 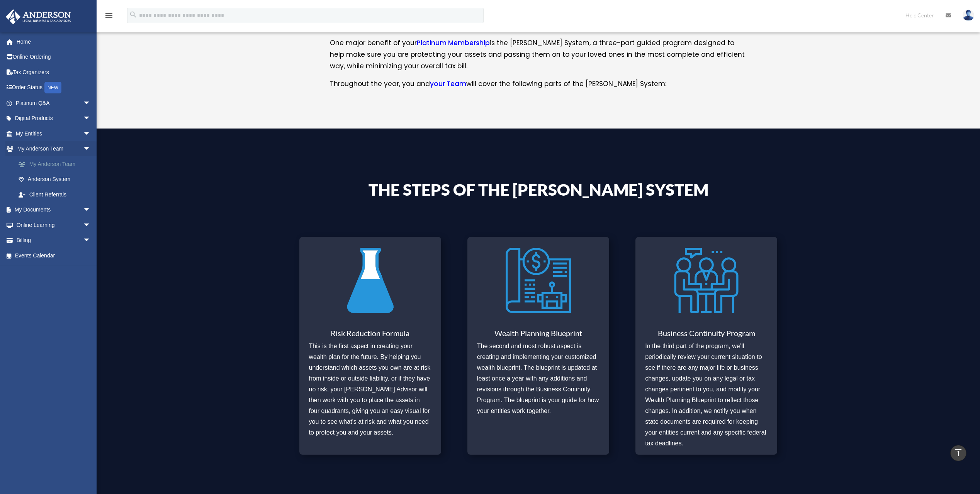 I want to click on img: Risk Reduction Formula, so click(x=370, y=281).